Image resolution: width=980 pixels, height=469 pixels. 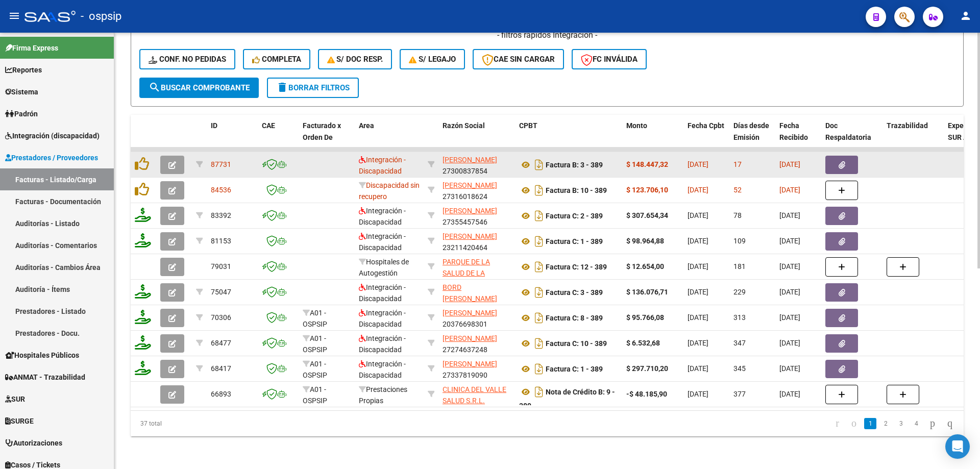 What do you see at coordinates (576, 267) in the screenshot?
I see `strong: Factura C: 12 - 389` at bounding box center [576, 267].